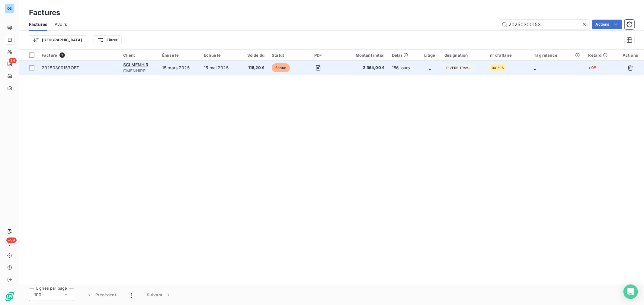 The height and width of the screenshot is (305, 644). What do you see at coordinates (131, 295) in the screenshot?
I see `button: 1` at bounding box center [131, 295].